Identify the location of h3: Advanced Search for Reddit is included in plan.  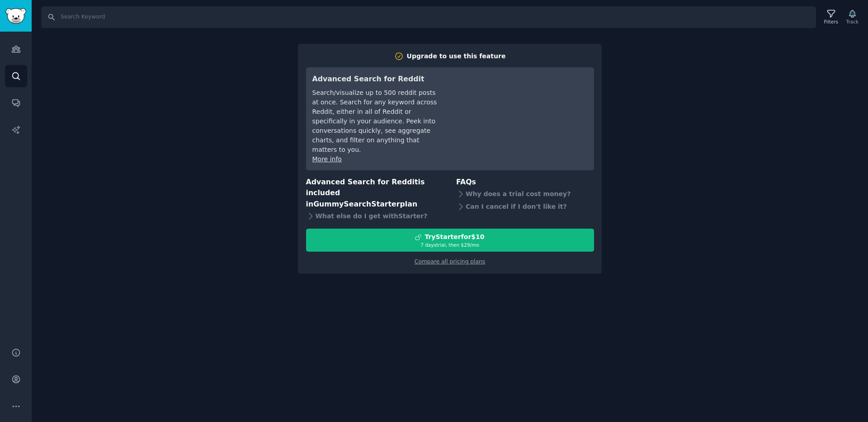
(375, 193).